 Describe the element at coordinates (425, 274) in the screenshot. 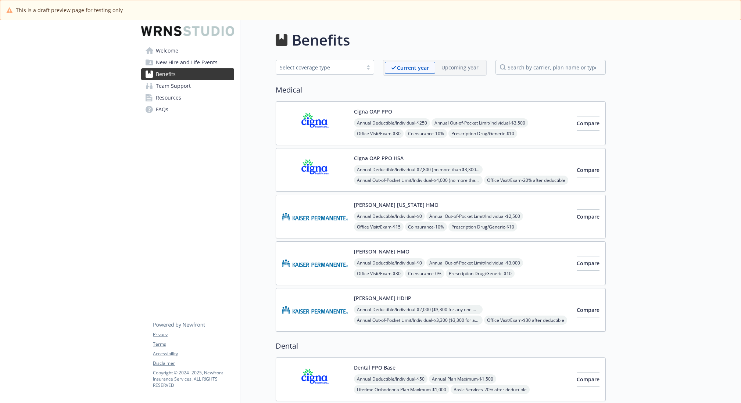

I see `span: Coinsurance - 0%` at that location.